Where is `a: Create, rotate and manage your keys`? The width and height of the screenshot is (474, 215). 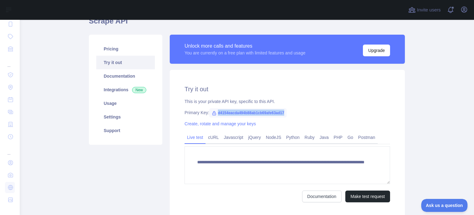
a: Create, rotate and manage your keys is located at coordinates (220, 123).